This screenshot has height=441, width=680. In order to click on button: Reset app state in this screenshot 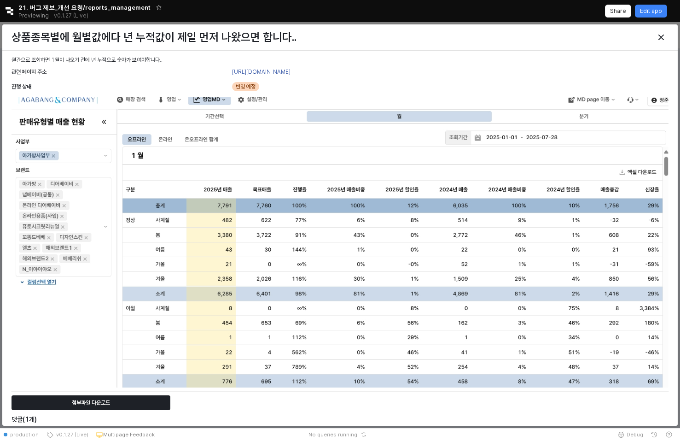, I will do `click(364, 434)`.